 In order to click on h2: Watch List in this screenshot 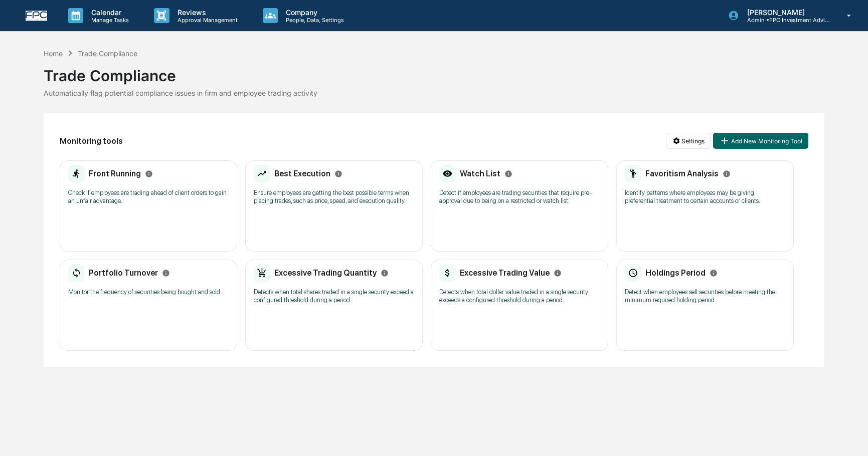, I will do `click(480, 174)`.